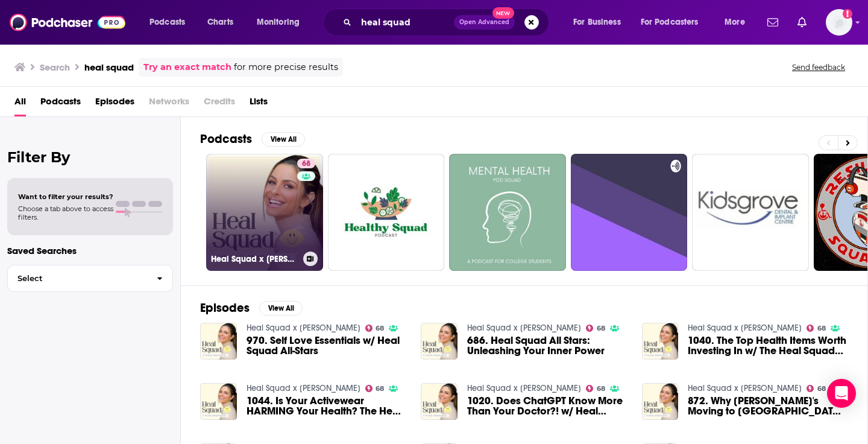 The width and height of the screenshot is (868, 444). What do you see at coordinates (114, 104) in the screenshot?
I see `a: Episodes` at bounding box center [114, 104].